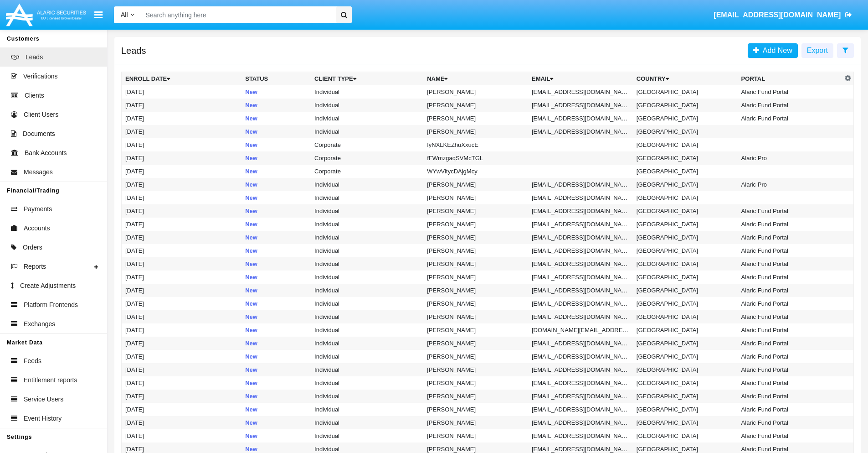  I want to click on th: Name, so click(476, 79).